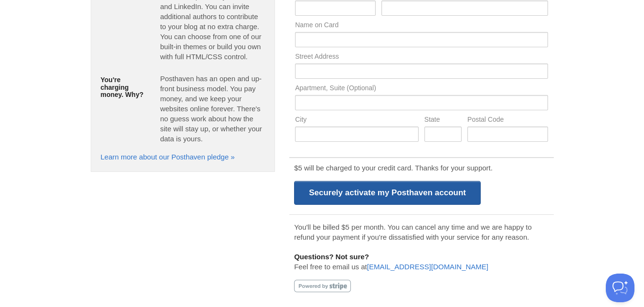 Image resolution: width=644 pixels, height=307 pixels. What do you see at coordinates (421, 26) in the screenshot?
I see `label: Name on Card` at bounding box center [421, 26].